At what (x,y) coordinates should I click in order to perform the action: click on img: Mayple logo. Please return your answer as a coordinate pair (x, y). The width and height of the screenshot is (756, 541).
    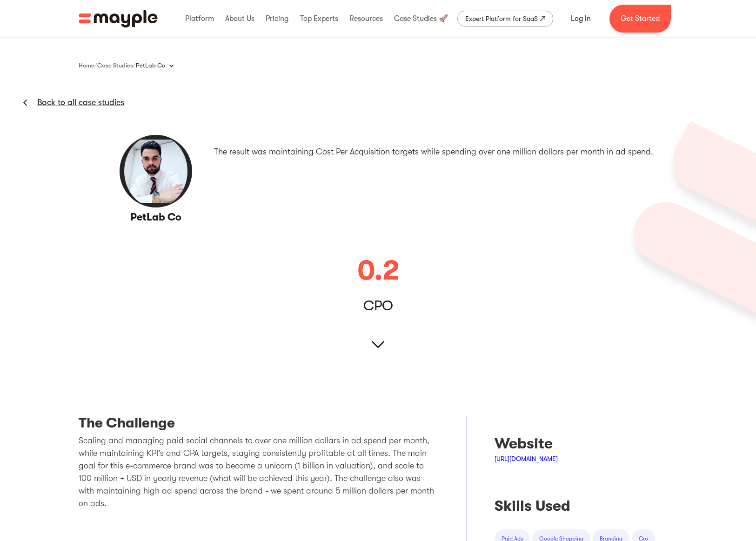
    Looking at the image, I should click on (118, 18).